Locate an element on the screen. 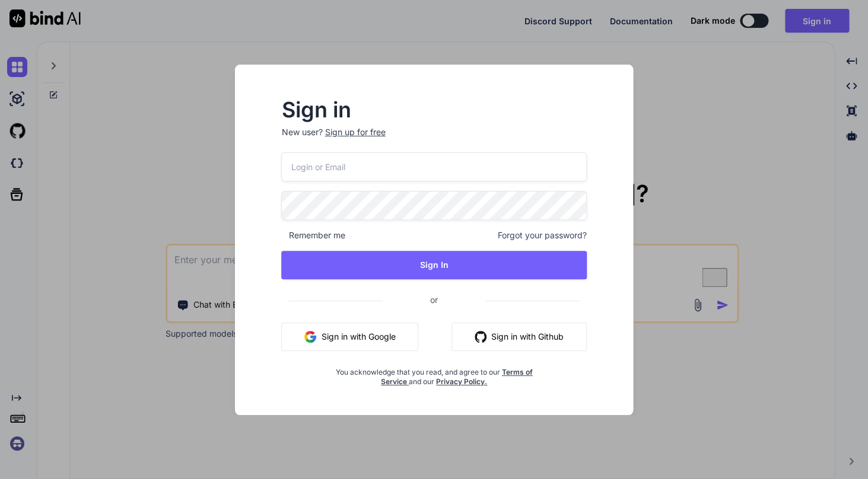 The height and width of the screenshot is (479, 868). input: Login or Email is located at coordinates (433, 167).